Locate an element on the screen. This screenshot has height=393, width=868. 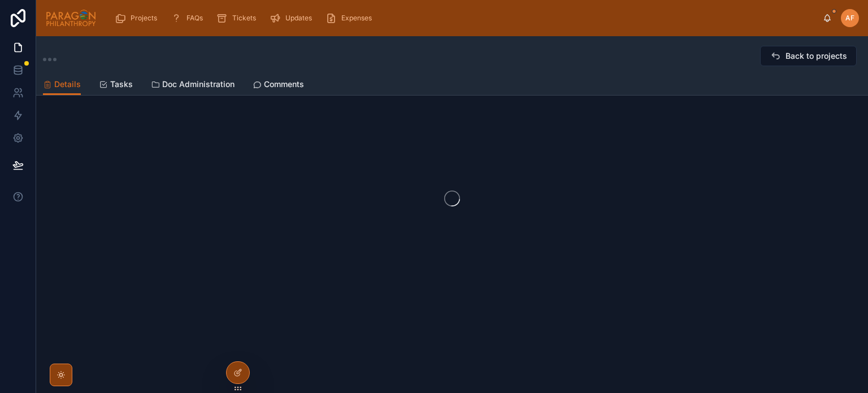
span: Updates is located at coordinates (299, 18).